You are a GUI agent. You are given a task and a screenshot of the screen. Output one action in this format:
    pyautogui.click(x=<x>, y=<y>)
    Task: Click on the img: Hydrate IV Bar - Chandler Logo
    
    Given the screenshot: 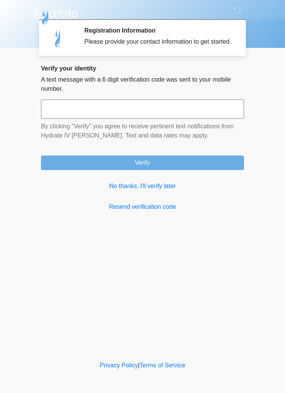 What is the action you would take?
    pyautogui.click(x=56, y=15)
    